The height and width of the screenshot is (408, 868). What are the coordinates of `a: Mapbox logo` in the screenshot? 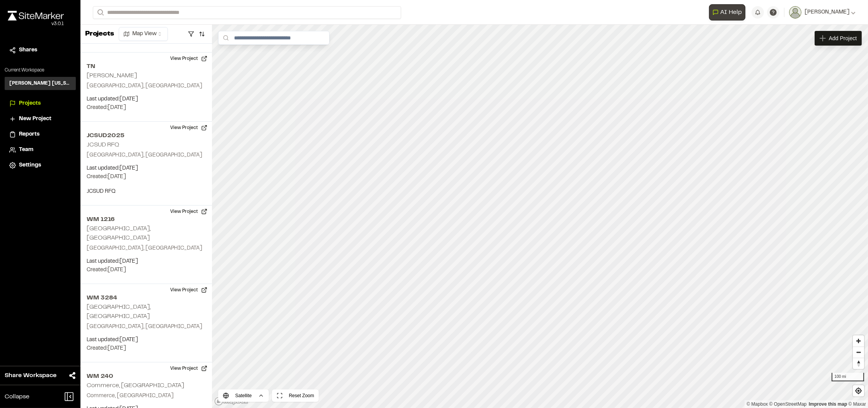 It's located at (232, 401).